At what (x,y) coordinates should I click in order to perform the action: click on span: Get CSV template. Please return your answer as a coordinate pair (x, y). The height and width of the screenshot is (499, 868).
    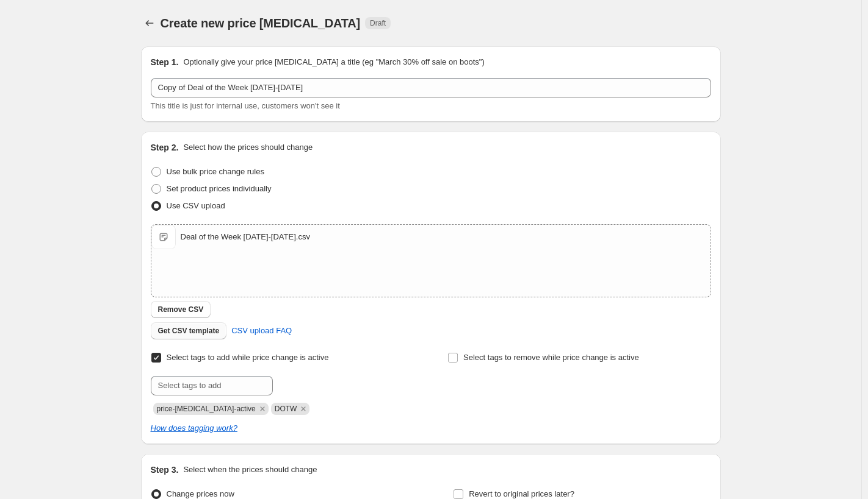
    Looking at the image, I should click on (189, 331).